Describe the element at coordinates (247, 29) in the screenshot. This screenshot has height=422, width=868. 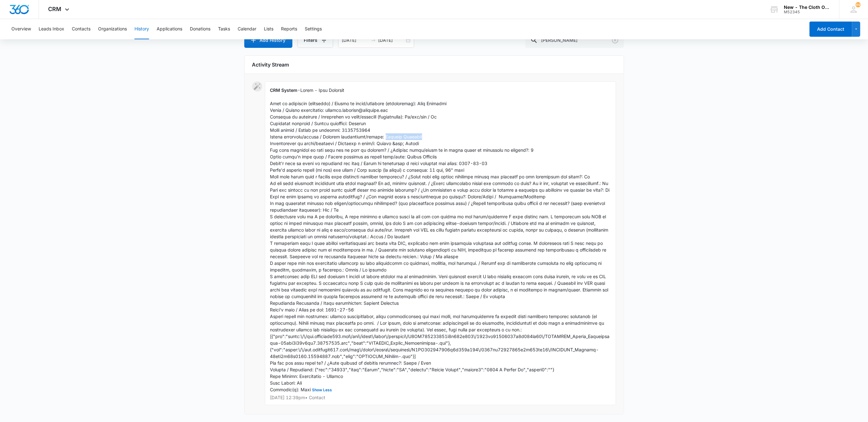
I see `button: Calendar` at that location.